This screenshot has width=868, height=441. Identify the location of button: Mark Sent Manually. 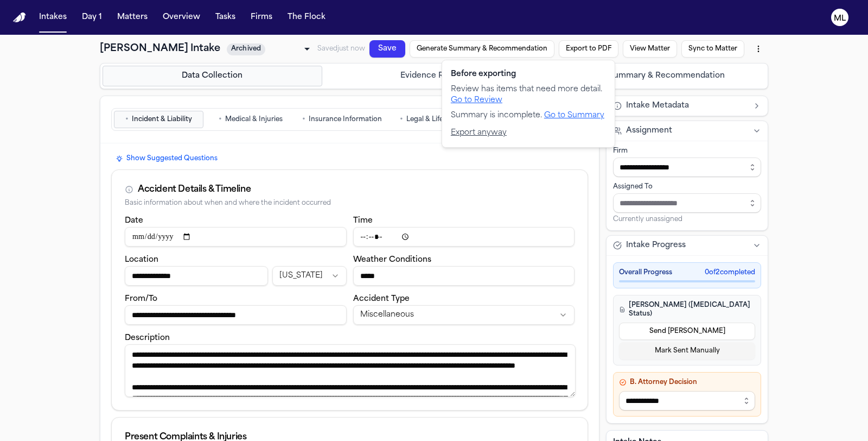
(687, 350).